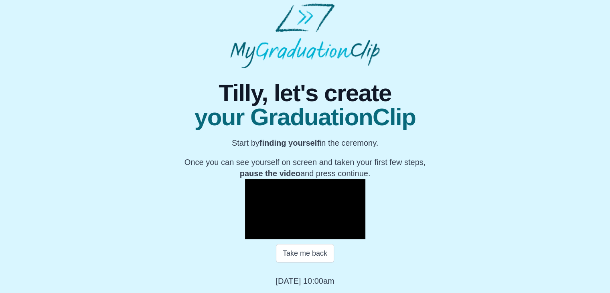 Image resolution: width=610 pixels, height=293 pixels. I want to click on button: Take me back, so click(305, 253).